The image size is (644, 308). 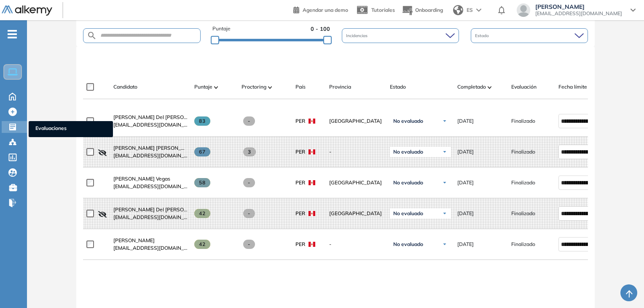 I want to click on span: Agendar una demo, so click(x=325, y=10).